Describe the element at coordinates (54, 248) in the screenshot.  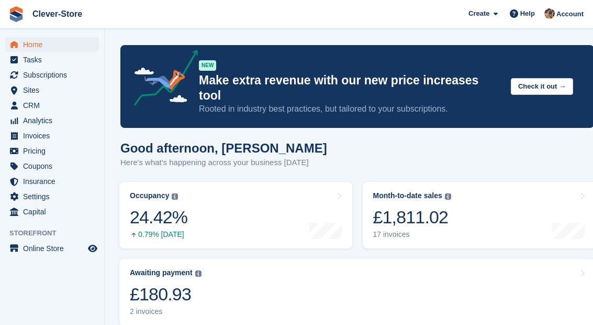
I see `span: Online Store` at that location.